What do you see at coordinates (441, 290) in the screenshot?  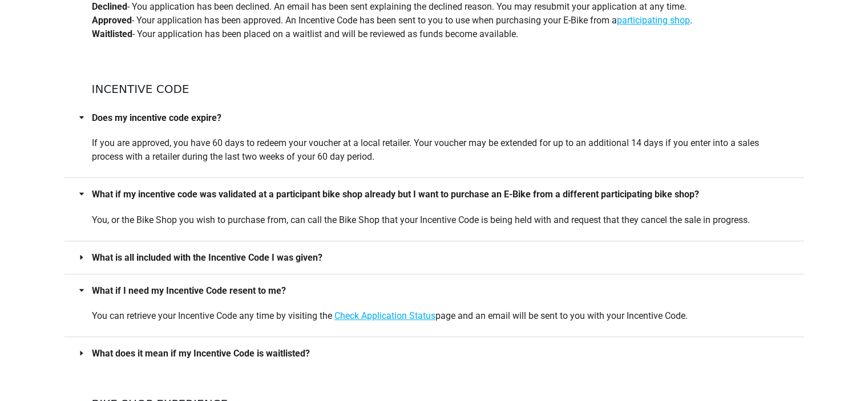 I see `span: What if I need my Incentive Code resent to me?` at bounding box center [441, 290].